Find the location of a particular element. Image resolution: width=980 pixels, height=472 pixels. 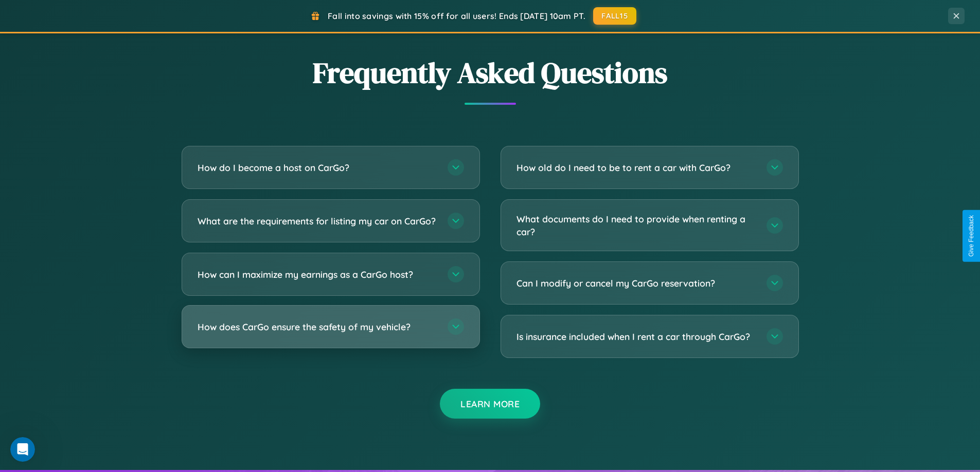

button: Learn More is located at coordinates (489, 404).